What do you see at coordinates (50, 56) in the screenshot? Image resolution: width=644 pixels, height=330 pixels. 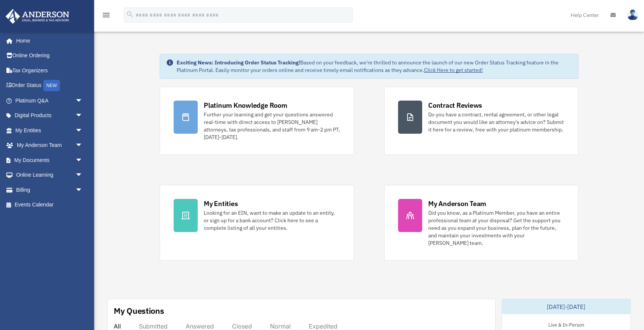 I see `a: Online Ordering` at bounding box center [50, 56].